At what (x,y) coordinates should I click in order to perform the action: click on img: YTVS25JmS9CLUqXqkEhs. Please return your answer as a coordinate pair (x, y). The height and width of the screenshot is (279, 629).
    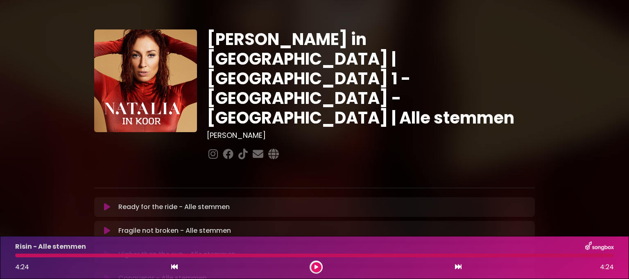
    Looking at the image, I should click on (145, 81).